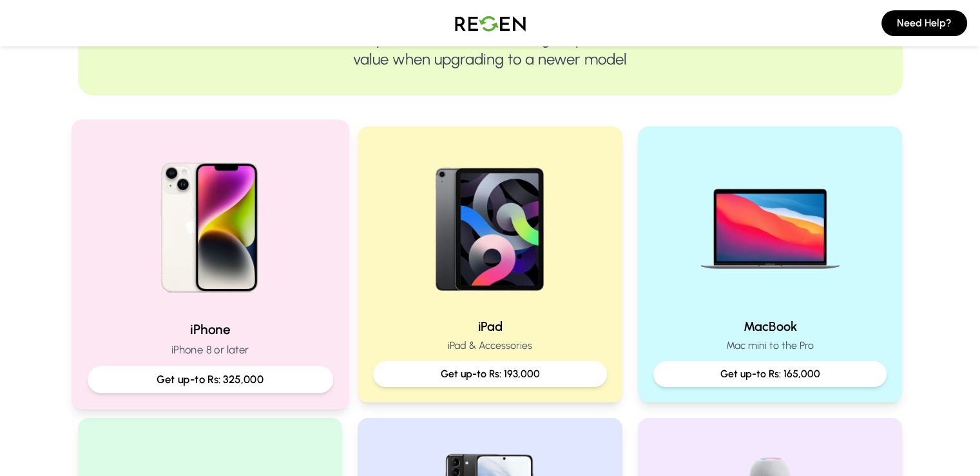  Describe the element at coordinates (210, 350) in the screenshot. I see `p: iPhone 8 or later` at that location.